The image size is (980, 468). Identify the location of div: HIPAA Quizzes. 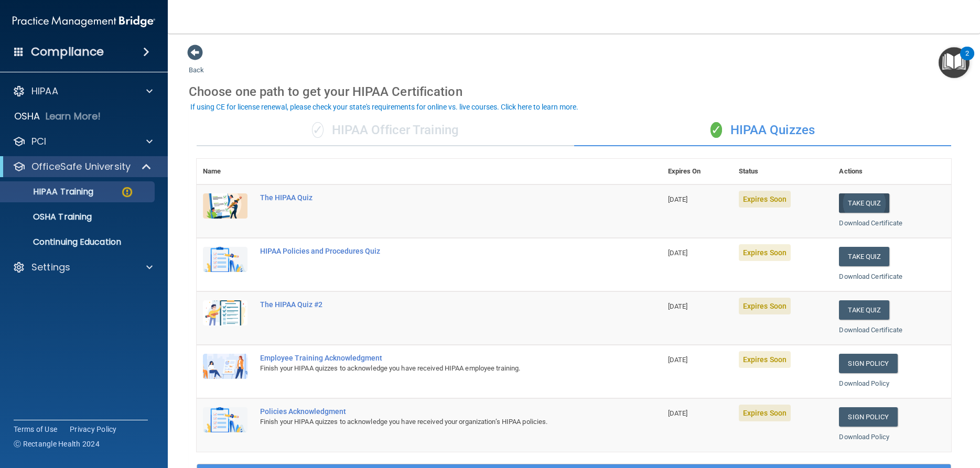
(763, 131).